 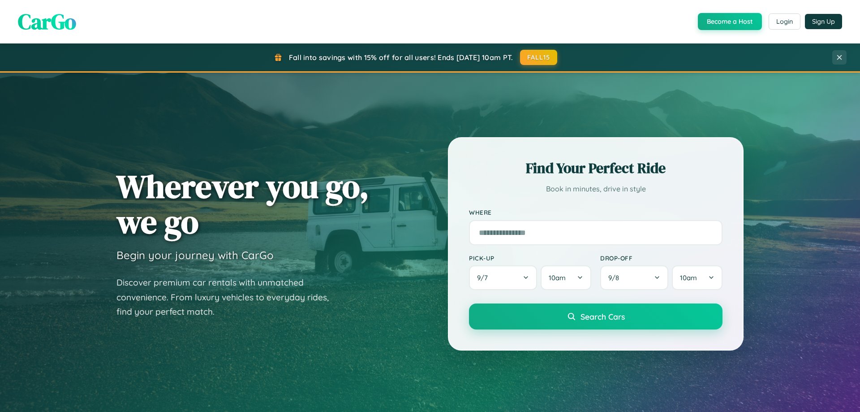 What do you see at coordinates (729, 21) in the screenshot?
I see `button: Become a Host` at bounding box center [729, 21].